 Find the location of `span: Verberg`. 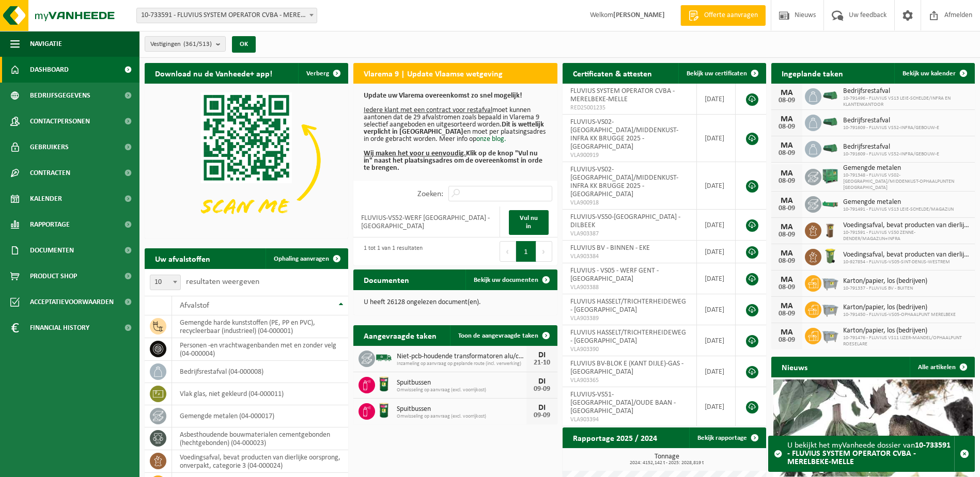

span: Verberg is located at coordinates (317, 73).